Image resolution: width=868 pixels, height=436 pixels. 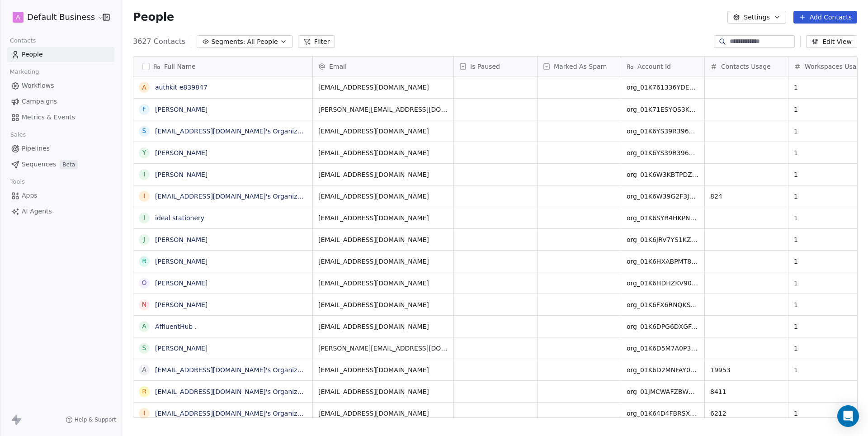 What do you see at coordinates (825, 17) in the screenshot?
I see `button: Add Contacts` at bounding box center [825, 17].